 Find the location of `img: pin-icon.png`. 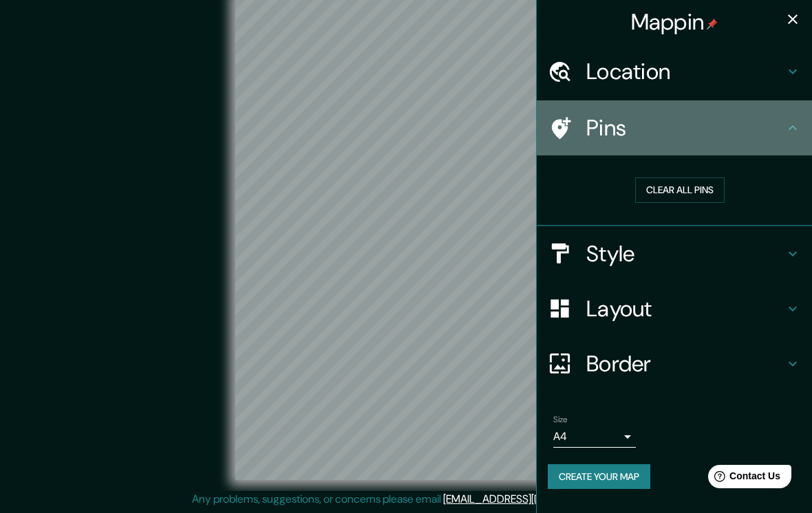

img: pin-icon.png is located at coordinates (712, 24).